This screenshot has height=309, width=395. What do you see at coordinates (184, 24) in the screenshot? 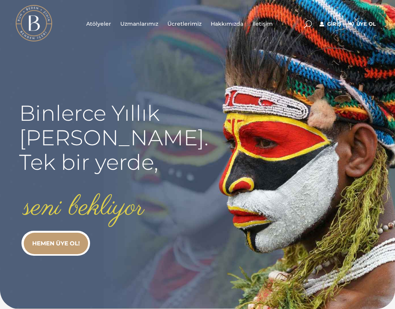
I see `a: Ücretlerimiz` at bounding box center [184, 24].